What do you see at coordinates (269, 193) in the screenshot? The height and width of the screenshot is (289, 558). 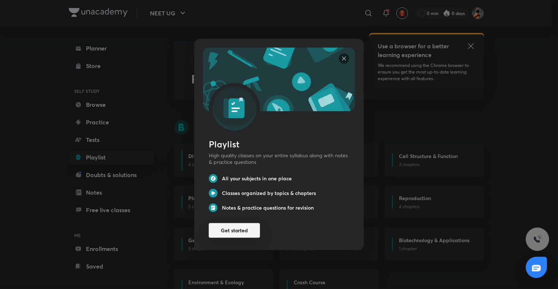 I see `h6: Classes organized by topics & chapters` at bounding box center [269, 193].